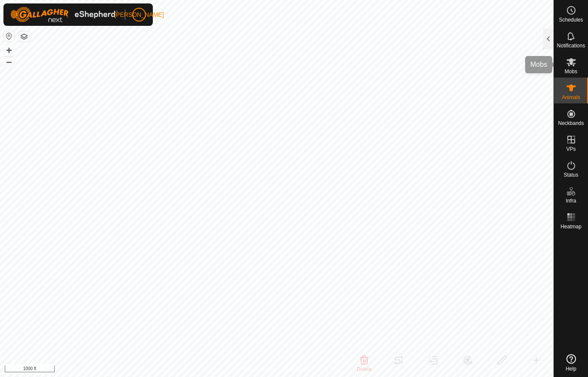  Describe the element at coordinates (571, 227) in the screenshot. I see `span: Heatmap` at that location.